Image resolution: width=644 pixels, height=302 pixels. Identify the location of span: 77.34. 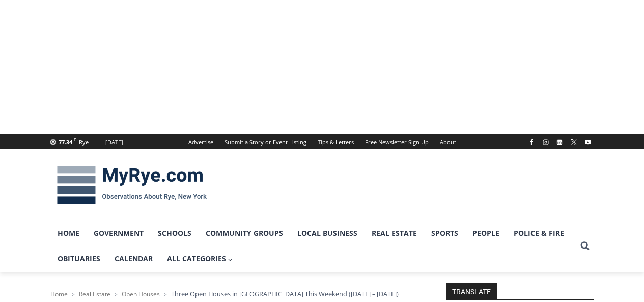
(65, 141).